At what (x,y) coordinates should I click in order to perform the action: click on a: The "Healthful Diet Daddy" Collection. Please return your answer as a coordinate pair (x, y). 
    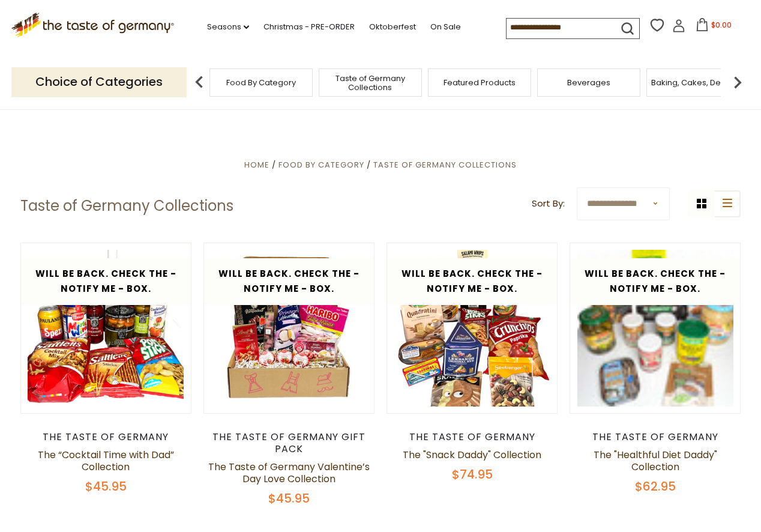
    Looking at the image, I should click on (655, 461).